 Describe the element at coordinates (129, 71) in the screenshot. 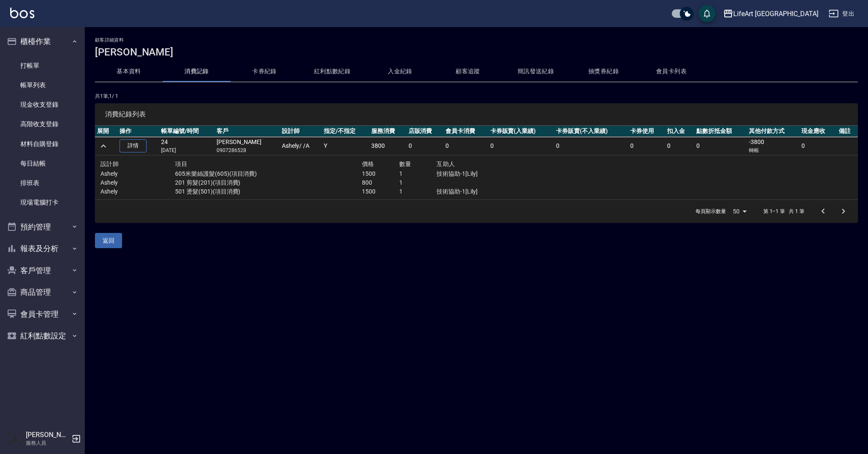

I see `button: 基本資料` at that location.